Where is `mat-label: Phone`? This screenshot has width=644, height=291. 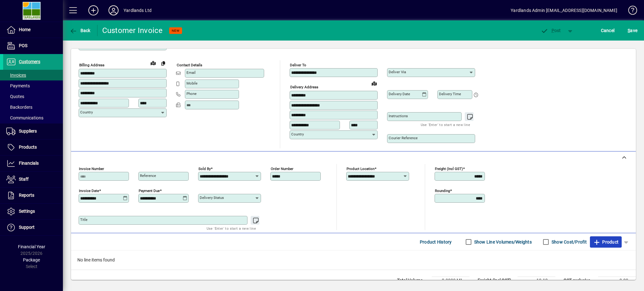
mat-label: Phone is located at coordinates (191, 93).